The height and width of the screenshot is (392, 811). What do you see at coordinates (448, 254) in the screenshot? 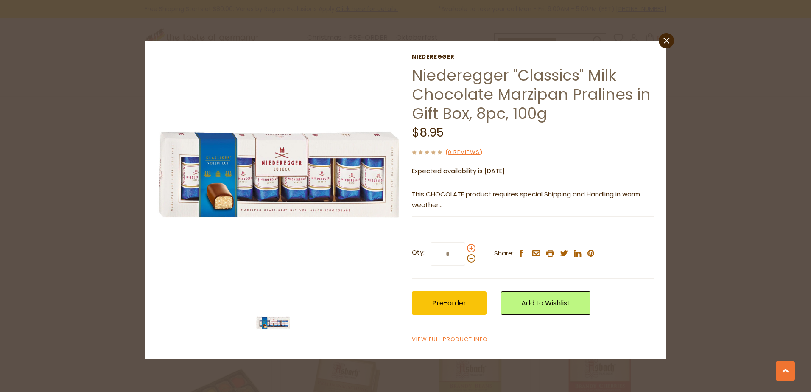
I see `input: Qty:` at bounding box center [448, 254].